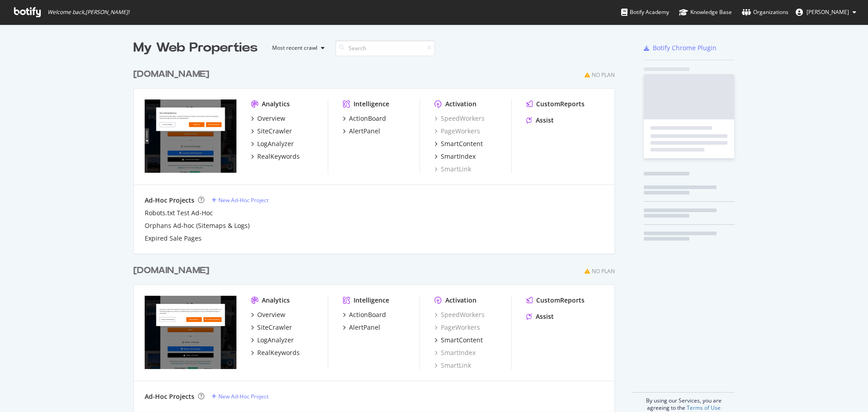 The image size is (868, 412). I want to click on a: Expired Sale Pages, so click(173, 238).